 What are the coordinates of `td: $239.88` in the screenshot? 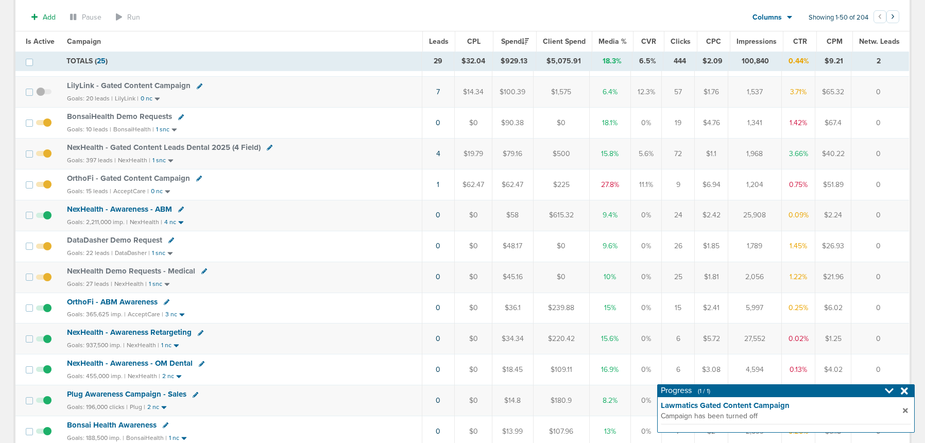 It's located at (561, 308).